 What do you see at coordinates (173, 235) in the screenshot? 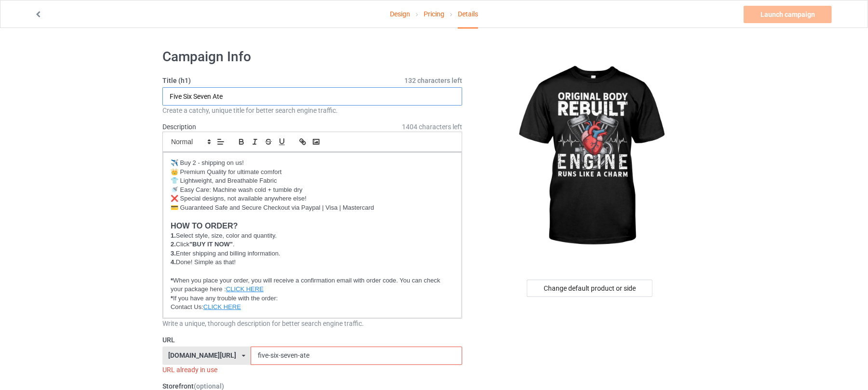
I see `strong: 1.` at bounding box center [173, 235].